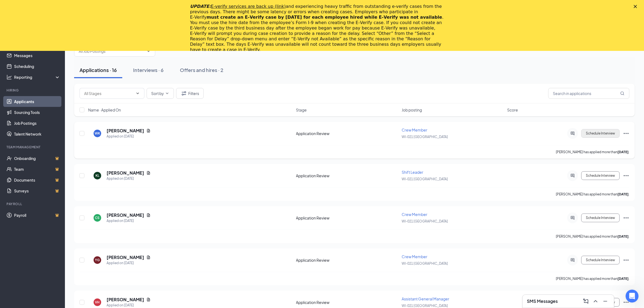 This screenshot has height=308, width=644. Describe the element at coordinates (318, 28) in the screenshot. I see `div: and experiencing heavy traffic from outstanding e-verify cases from the previous days. There migh...` at that location.